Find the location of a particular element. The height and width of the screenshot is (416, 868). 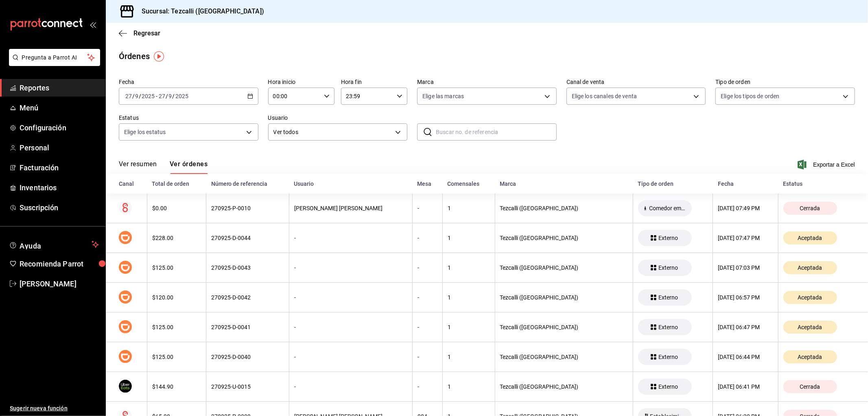

span: Configuración is located at coordinates (59, 128).